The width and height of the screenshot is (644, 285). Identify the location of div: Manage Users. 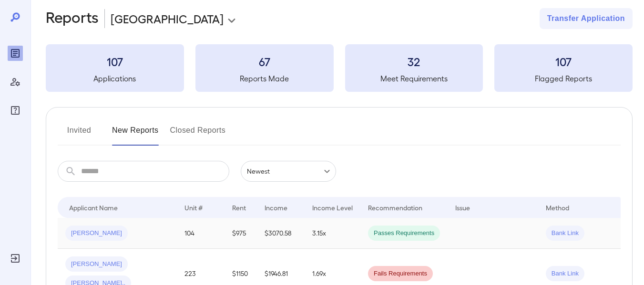
(15, 82).